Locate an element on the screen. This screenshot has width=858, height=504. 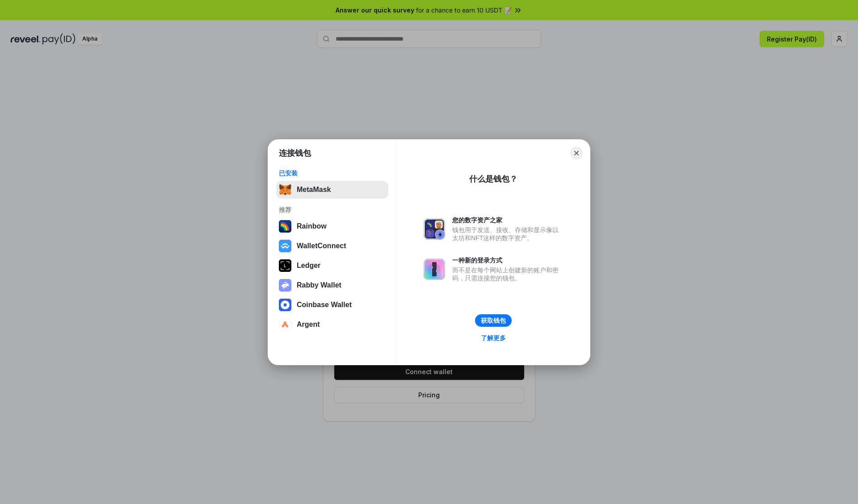
button: Ledger is located at coordinates (332, 266).